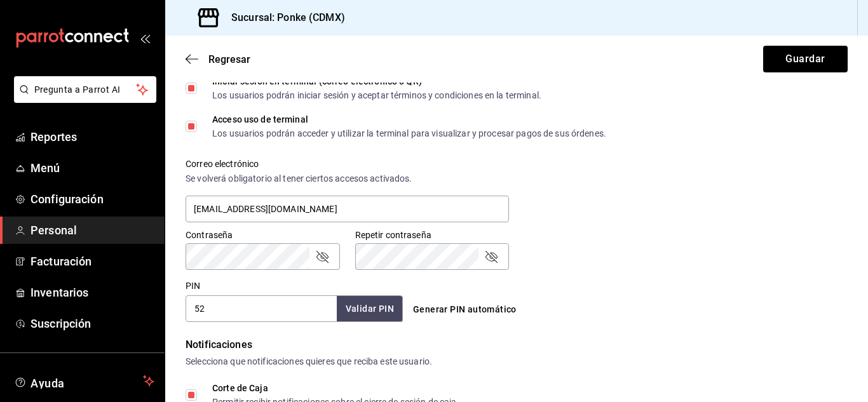 Image resolution: width=868 pixels, height=402 pixels. What do you see at coordinates (409, 133) in the screenshot?
I see `div: Los usuarios podrán acceder y utilizar la terminal para visualizar y procesar pagos de sus órdenes.` at bounding box center [409, 133].